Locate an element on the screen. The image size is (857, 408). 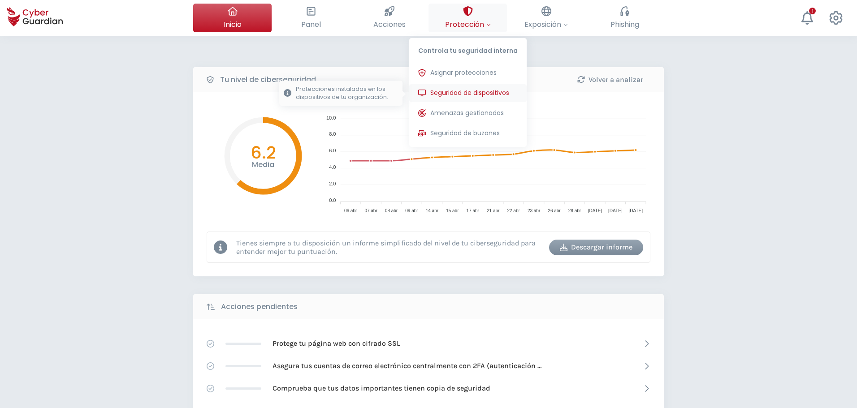
tspan: 14 abr is located at coordinates (432, 211).